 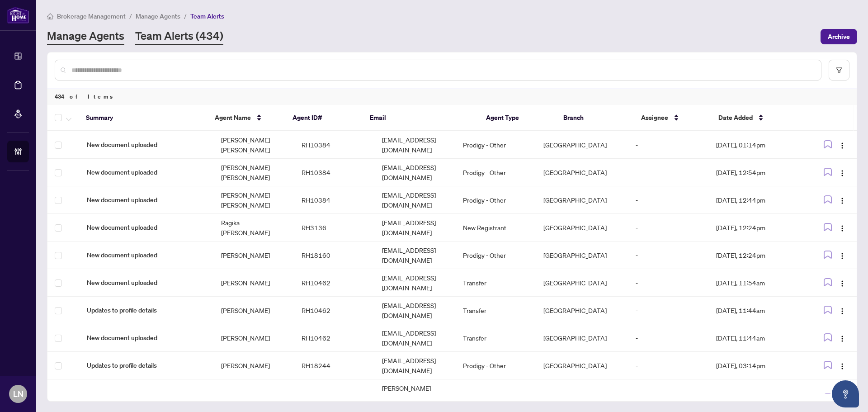 What do you see at coordinates (736, 118) in the screenshot?
I see `span: Date Added` at bounding box center [736, 118].